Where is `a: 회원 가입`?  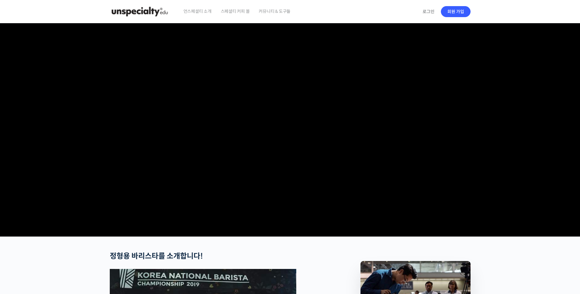
a: 회원 가입 is located at coordinates (455, 12).